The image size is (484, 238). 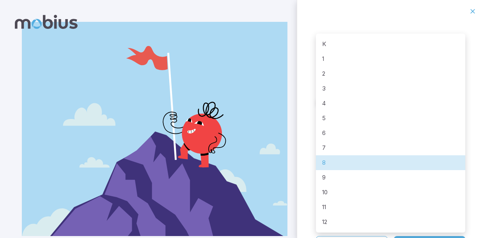 I want to click on li: 10, so click(x=390, y=192).